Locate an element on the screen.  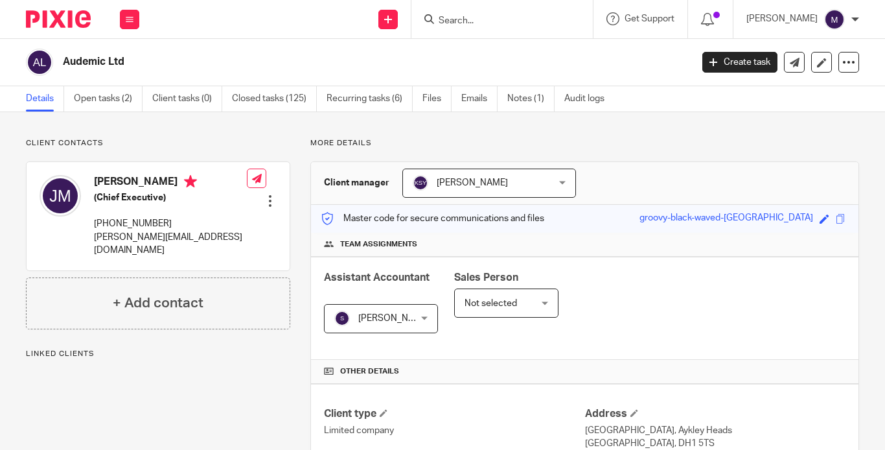
h4: Client type is located at coordinates (454, 413).